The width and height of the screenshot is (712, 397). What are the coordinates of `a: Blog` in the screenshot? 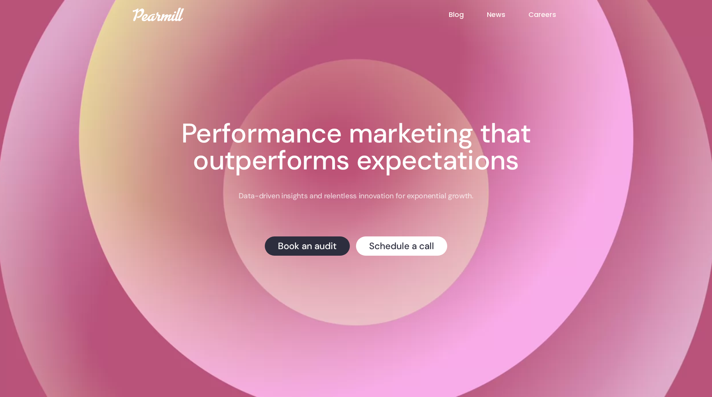 It's located at (468, 15).